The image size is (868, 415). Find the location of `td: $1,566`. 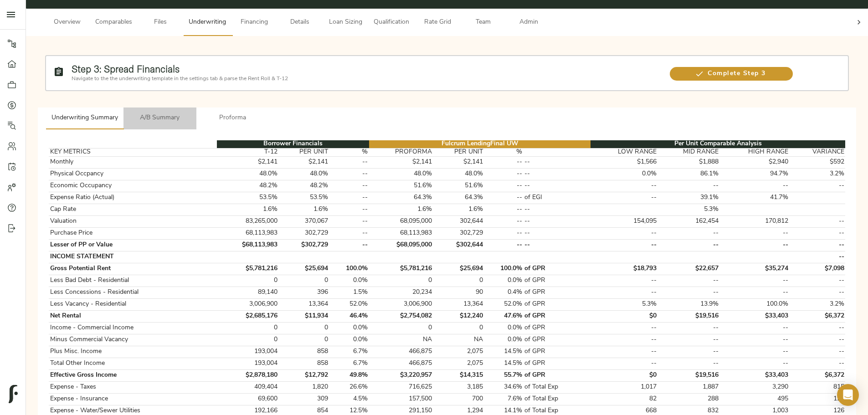

td: $1,566 is located at coordinates (624, 162).